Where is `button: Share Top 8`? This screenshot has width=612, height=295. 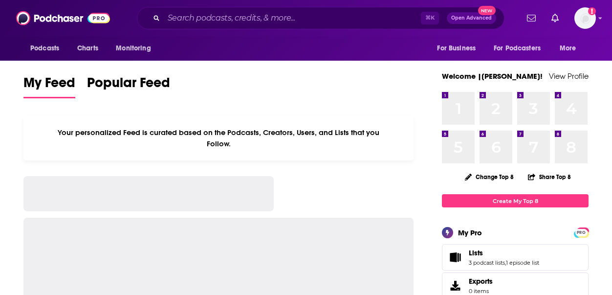 button: Share Top 8 is located at coordinates (549, 176).